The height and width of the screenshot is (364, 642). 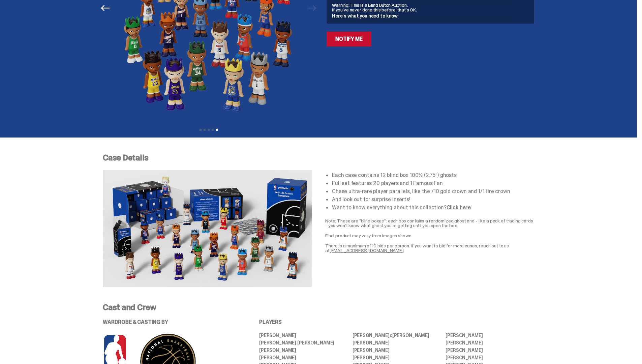 I want to click on li: Chase ultra-rare player parallels, like the /10 gold crown and 1/1 fire crown, so click(x=433, y=192).